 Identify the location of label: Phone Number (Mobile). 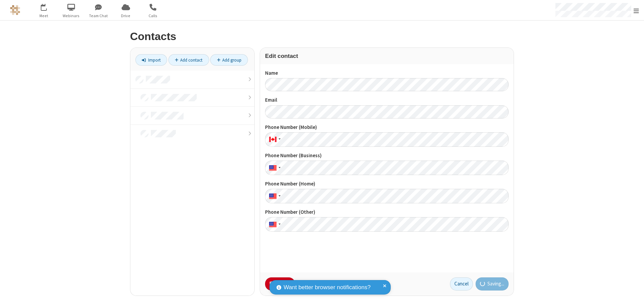
(387, 127).